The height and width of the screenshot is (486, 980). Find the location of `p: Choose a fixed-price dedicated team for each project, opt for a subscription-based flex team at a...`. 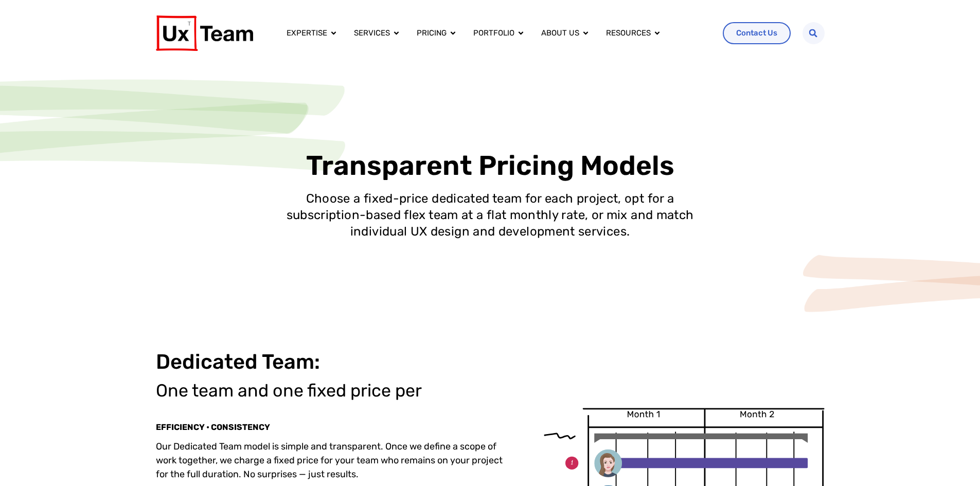

p: Choose a fixed-price dedicated team for each project, opt for a subscription-based flex team at a... is located at coordinates (490, 215).